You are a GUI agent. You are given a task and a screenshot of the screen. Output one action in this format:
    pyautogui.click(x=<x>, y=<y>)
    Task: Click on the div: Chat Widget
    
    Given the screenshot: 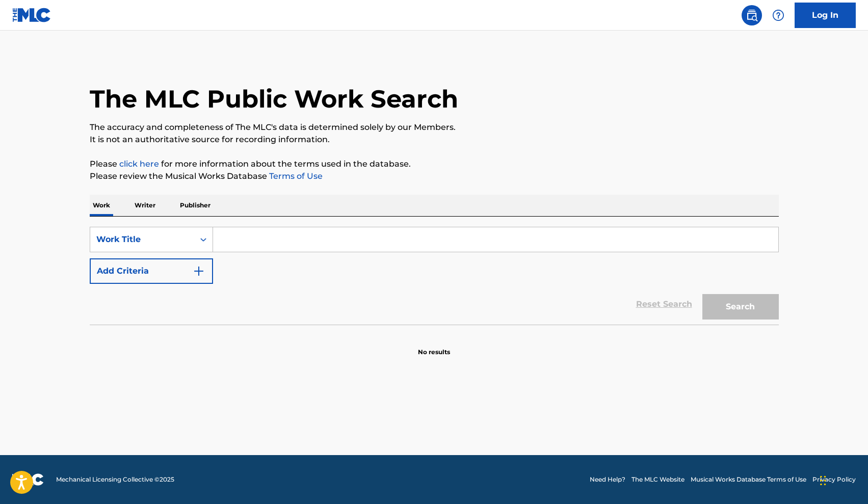 What is the action you would take?
    pyautogui.click(x=842, y=480)
    